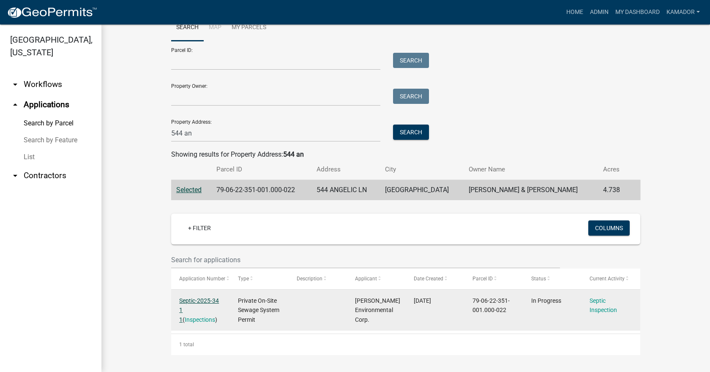 This screenshot has width=710, height=372. I want to click on th: Owner Name, so click(531, 169).